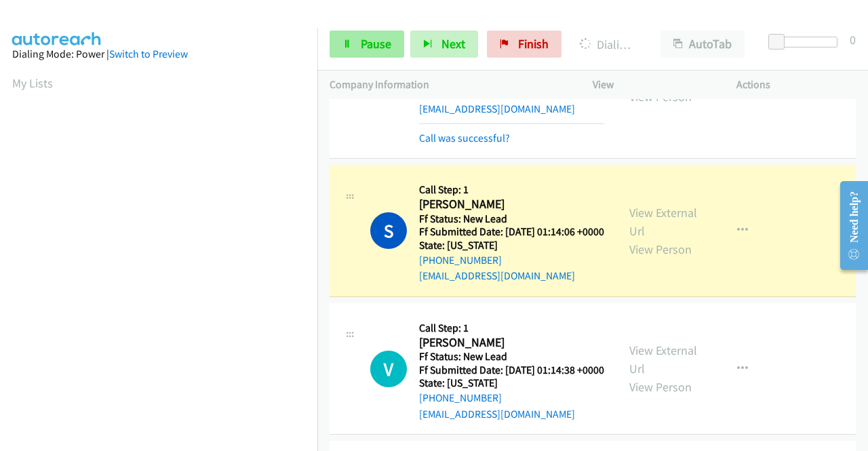  Describe the element at coordinates (25, 54) in the screenshot. I see `div: Open Resource Center` at that location.